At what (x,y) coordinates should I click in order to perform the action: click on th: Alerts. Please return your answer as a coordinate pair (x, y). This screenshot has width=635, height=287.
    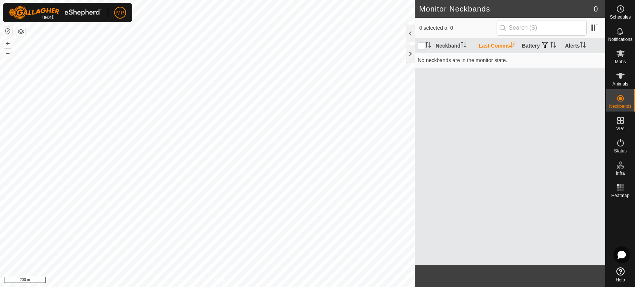
    Looking at the image, I should click on (584, 46).